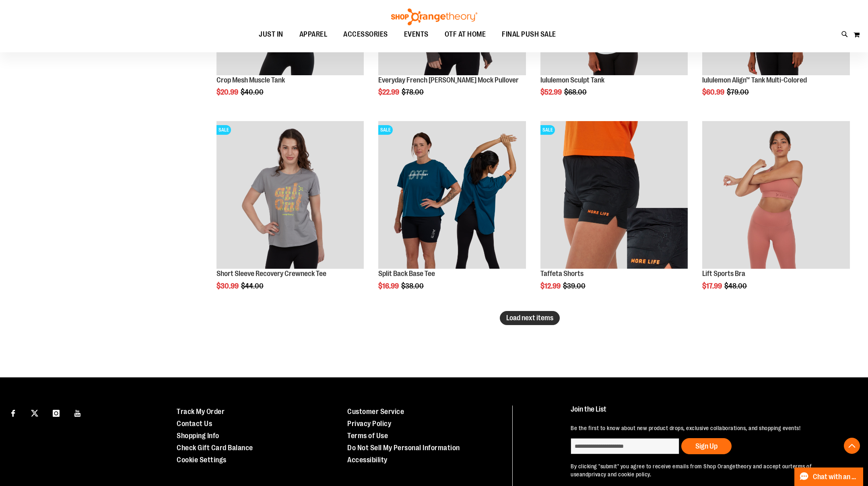 The image size is (868, 486). Describe the element at coordinates (201, 460) in the screenshot. I see `a: Cookie Settings` at that location.